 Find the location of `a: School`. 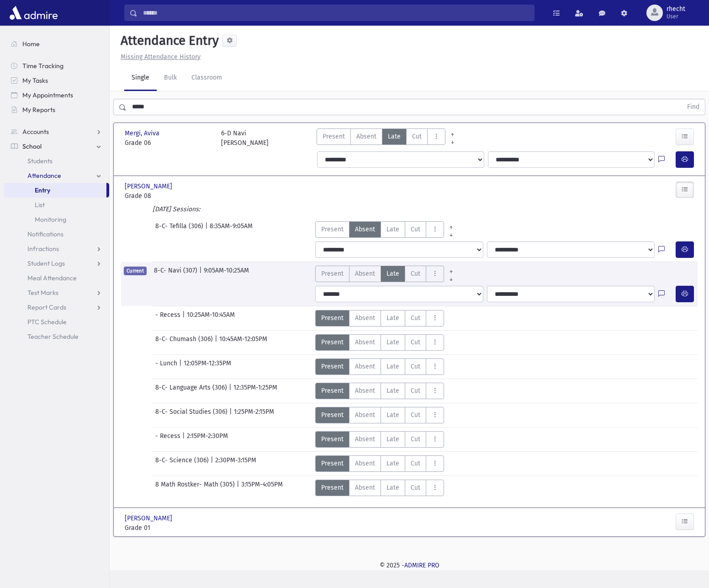

a: School is located at coordinates (56, 146).